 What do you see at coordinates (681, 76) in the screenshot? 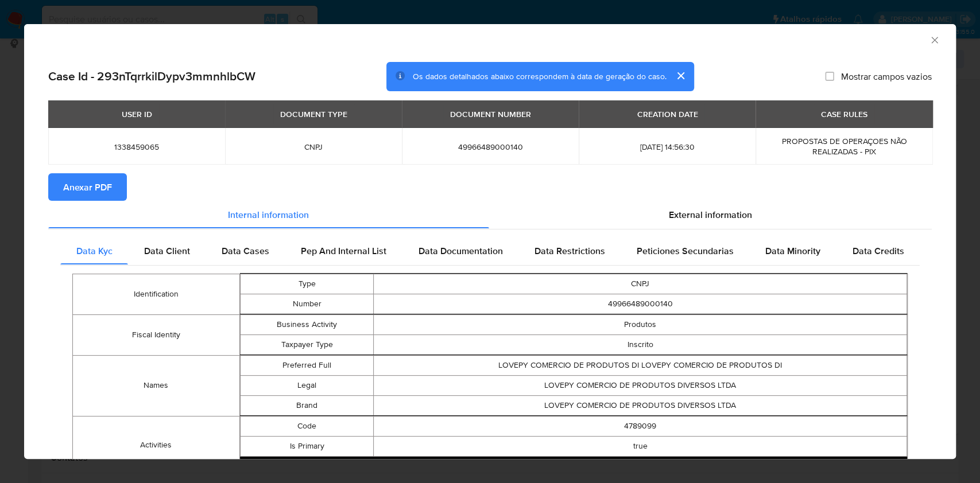
I see `button: cerrar` at bounding box center [681, 76].